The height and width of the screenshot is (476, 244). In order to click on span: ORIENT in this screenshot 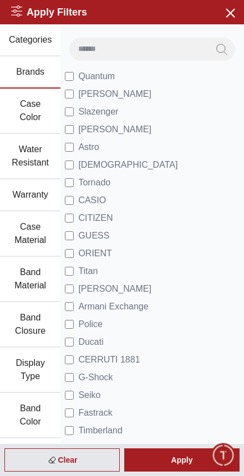, I will do `click(95, 254)`.